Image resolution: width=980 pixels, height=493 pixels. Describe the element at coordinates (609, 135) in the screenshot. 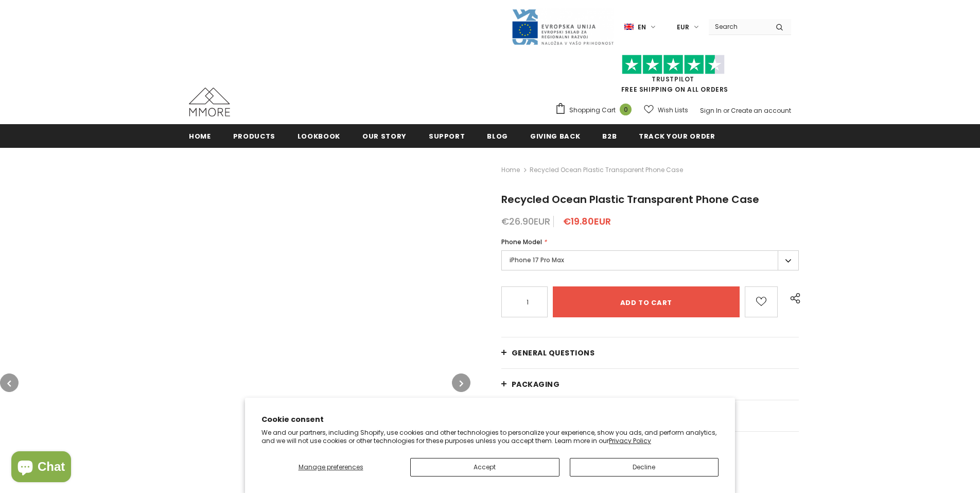

I see `a: B2B` at that location.